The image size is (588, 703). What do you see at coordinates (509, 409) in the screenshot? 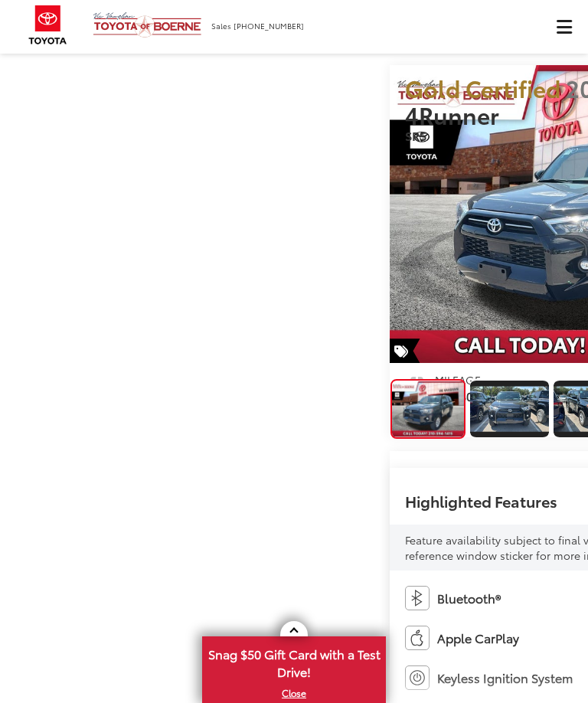
I see `a: Expand Photo 1` at bounding box center [509, 409].